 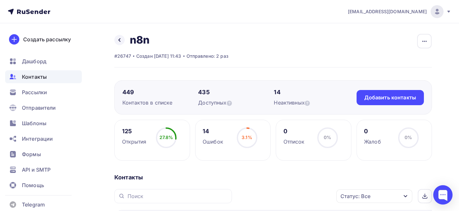 What do you see at coordinates (139, 40) in the screenshot?
I see `h2: n8n` at bounding box center [139, 40].